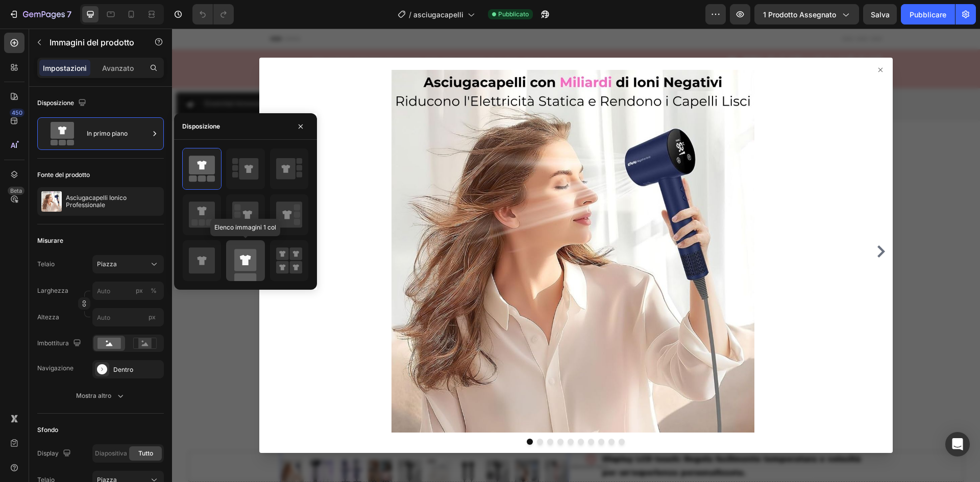 The image size is (980, 482). Describe the element at coordinates (958, 445) in the screenshot. I see `div: Apri Intercom Messenger` at that location.